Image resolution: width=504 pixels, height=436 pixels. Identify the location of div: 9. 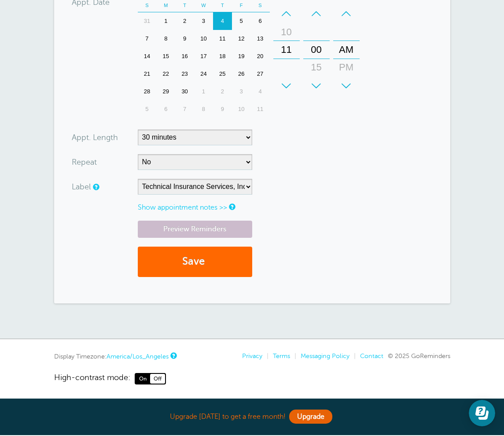
(184, 40).